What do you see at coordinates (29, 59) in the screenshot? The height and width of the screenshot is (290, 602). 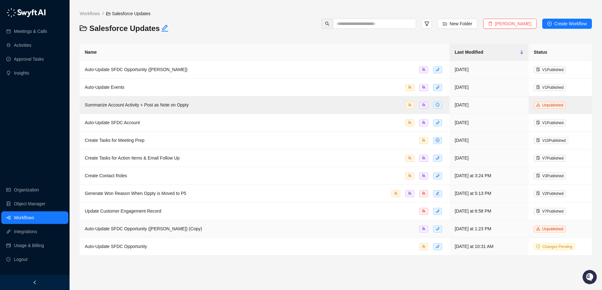 I see `a: Approval Tasks` at bounding box center [29, 59].